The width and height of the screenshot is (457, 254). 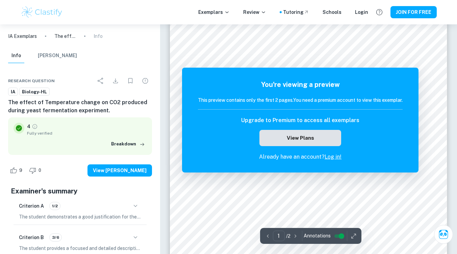 What do you see at coordinates (414, 12) in the screenshot?
I see `button: JOIN FOR FREE` at bounding box center [414, 12].